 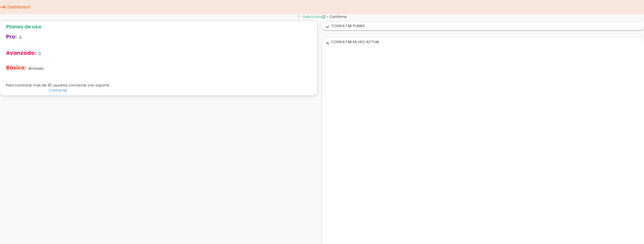 What do you see at coordinates (483, 26) in the screenshot?
I see `div: CONSULTAR PLANES` at bounding box center [483, 26].